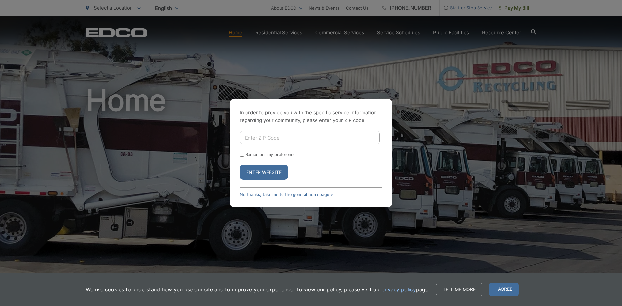 Image resolution: width=622 pixels, height=306 pixels. Describe the element at coordinates (504, 290) in the screenshot. I see `span: I agree` at that location.